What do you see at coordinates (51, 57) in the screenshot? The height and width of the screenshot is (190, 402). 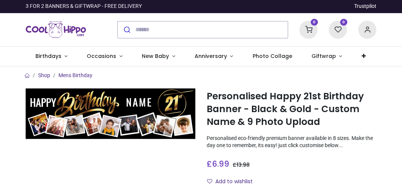 I see `a: Birthdays` at bounding box center [51, 57].